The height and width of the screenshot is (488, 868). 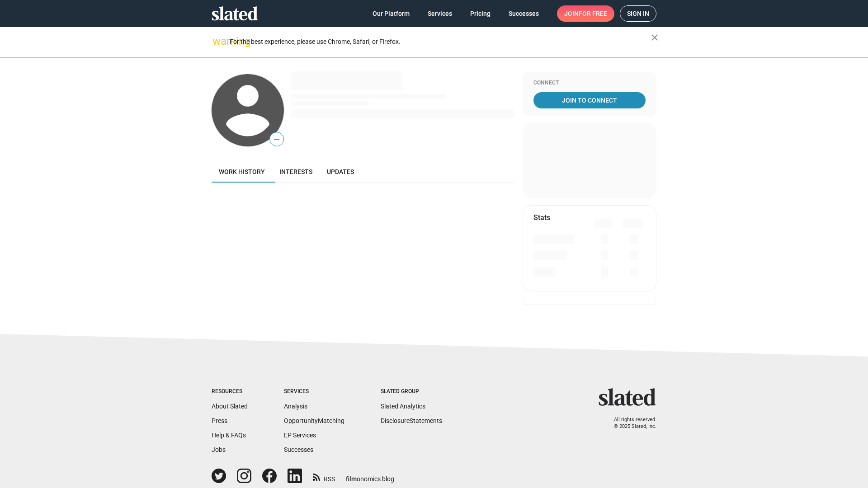 I want to click on a: Work history, so click(x=242, y=171).